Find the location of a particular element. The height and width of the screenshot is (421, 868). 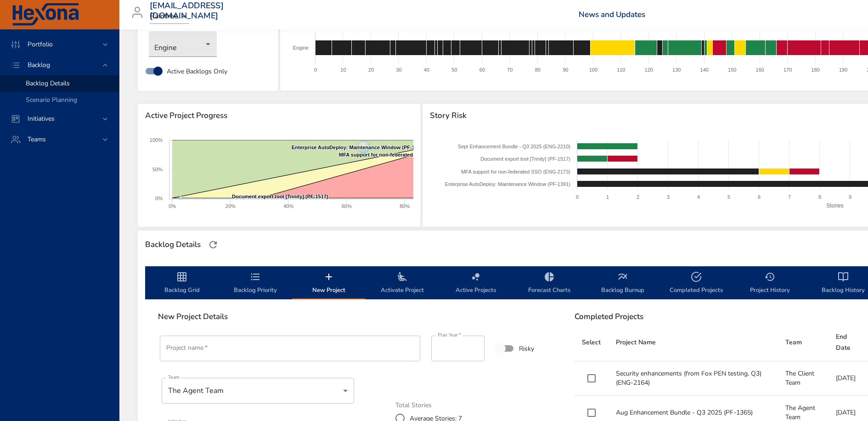

th: Select is located at coordinates (591, 342).